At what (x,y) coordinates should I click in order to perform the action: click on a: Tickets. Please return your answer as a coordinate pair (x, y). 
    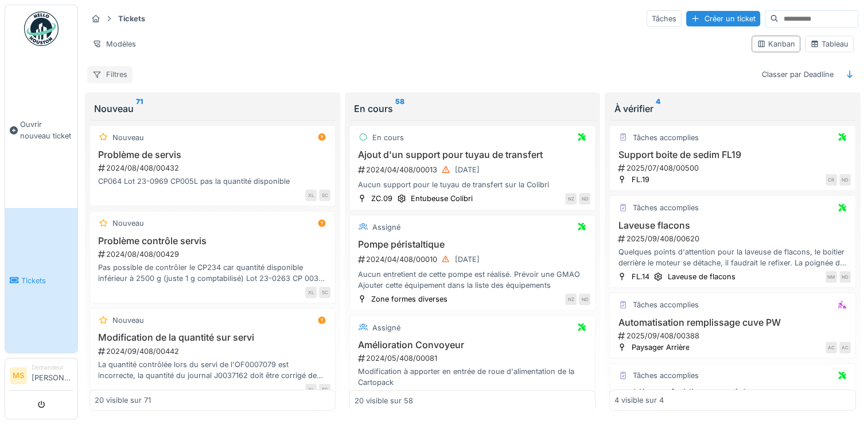
    Looking at the image, I should click on (41, 280).